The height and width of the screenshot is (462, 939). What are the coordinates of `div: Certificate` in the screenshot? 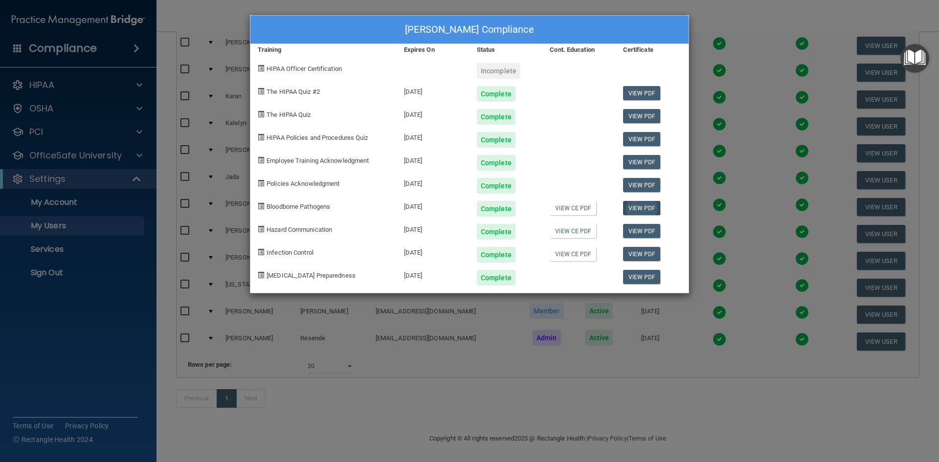 It's located at (652, 50).